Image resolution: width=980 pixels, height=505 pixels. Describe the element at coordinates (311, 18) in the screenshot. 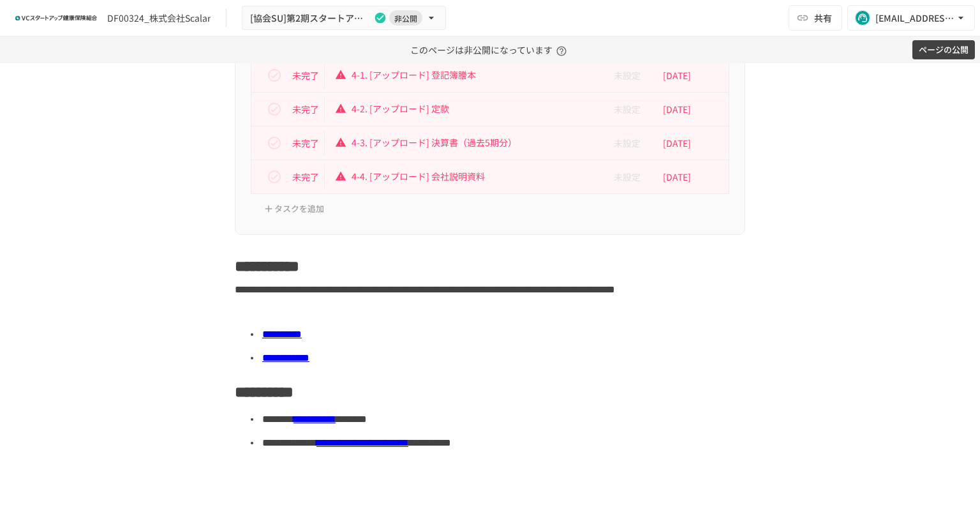

I see `span: [協会SU]第2期スタートアップ健保への加入申請手続き` at that location.